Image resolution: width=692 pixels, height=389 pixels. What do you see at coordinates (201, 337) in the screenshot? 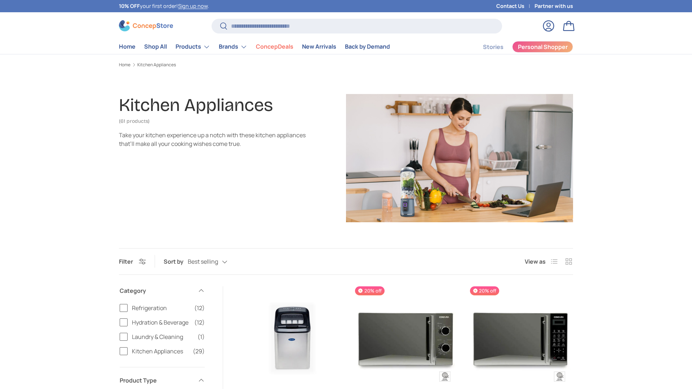
I see `span: (1)` at bounding box center [201, 337].